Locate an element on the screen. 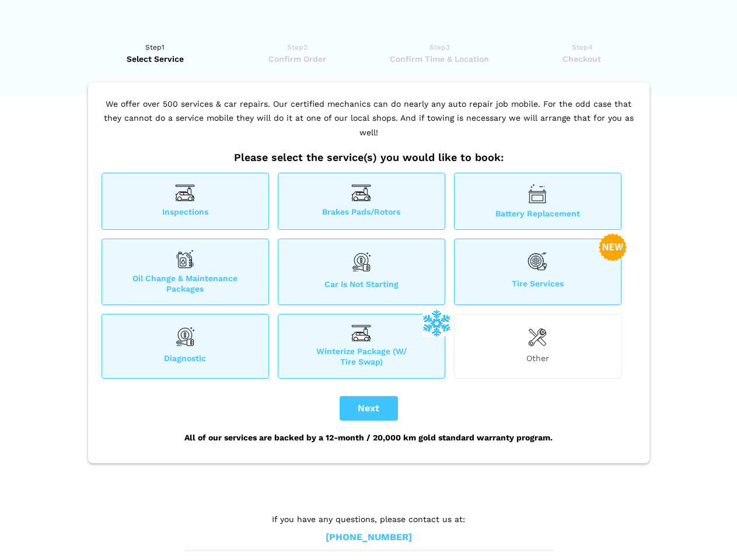 This screenshot has width=737, height=560. span: Winterize Package (W/ Tire Swap) is located at coordinates (361, 357).